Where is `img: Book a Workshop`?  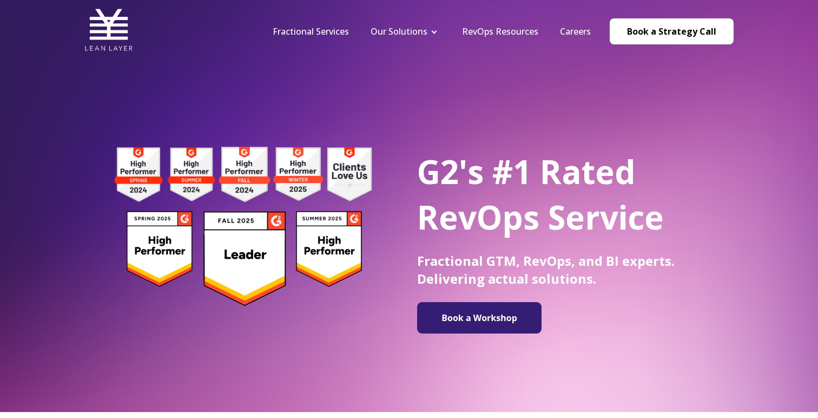 img: Book a Workshop is located at coordinates (479, 317).